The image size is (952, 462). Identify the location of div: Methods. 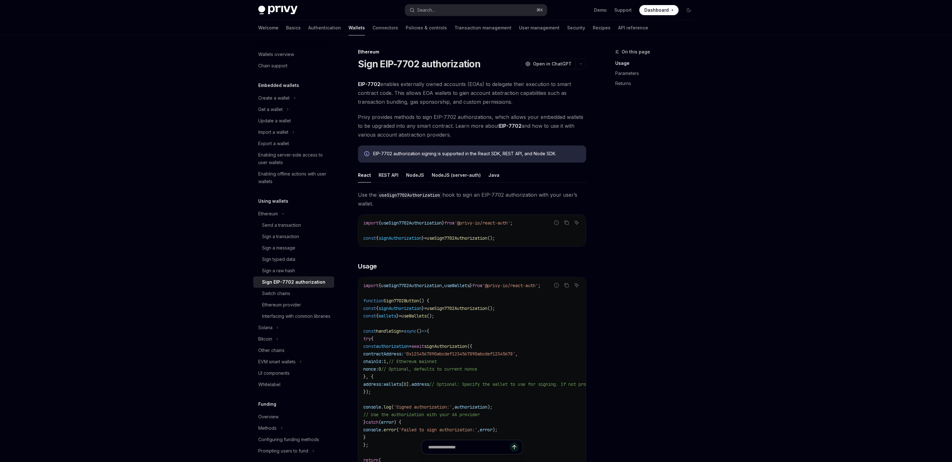
(267, 428).